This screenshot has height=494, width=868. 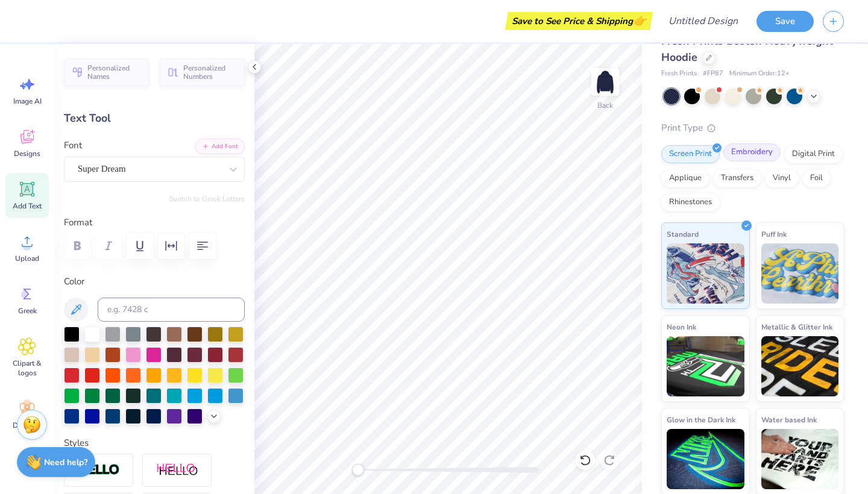 I want to click on div: Screen Print, so click(x=690, y=154).